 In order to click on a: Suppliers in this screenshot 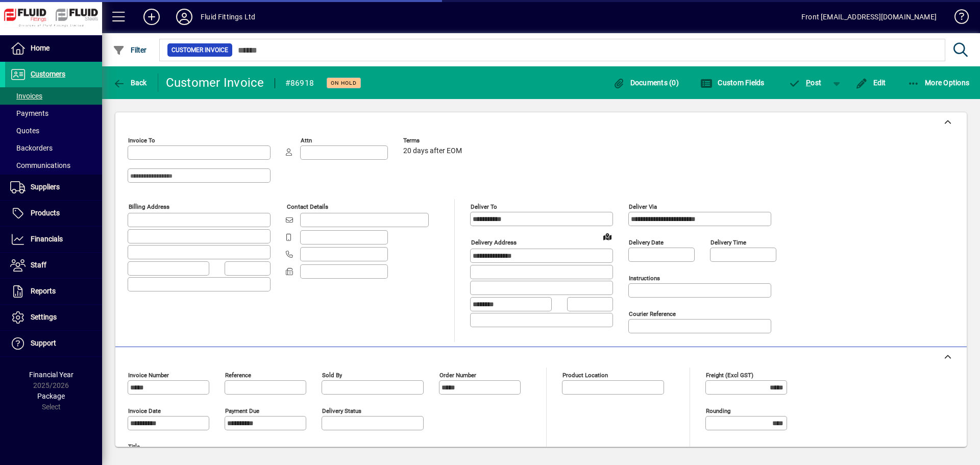, I will do `click(53, 187)`.